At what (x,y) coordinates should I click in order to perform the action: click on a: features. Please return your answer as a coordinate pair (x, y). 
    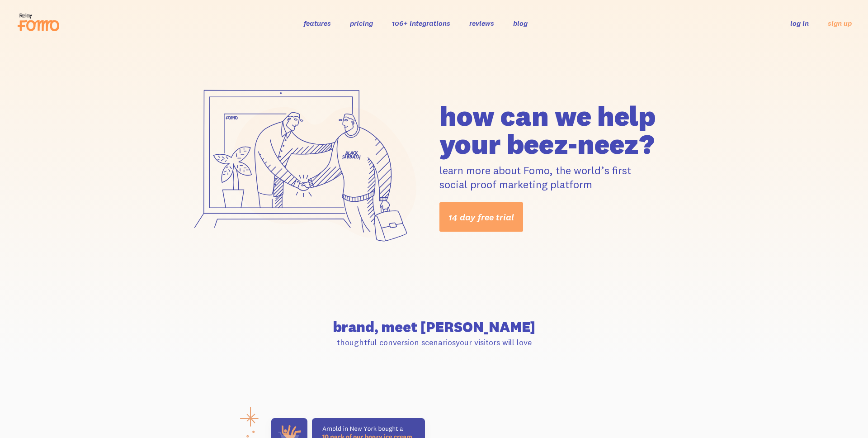
    Looking at the image, I should click on (317, 23).